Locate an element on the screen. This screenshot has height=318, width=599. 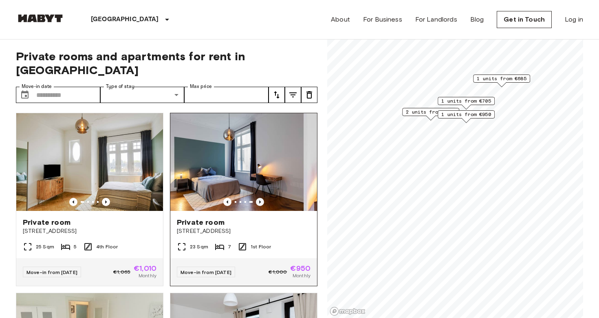
span: 7 is located at coordinates (230, 247).